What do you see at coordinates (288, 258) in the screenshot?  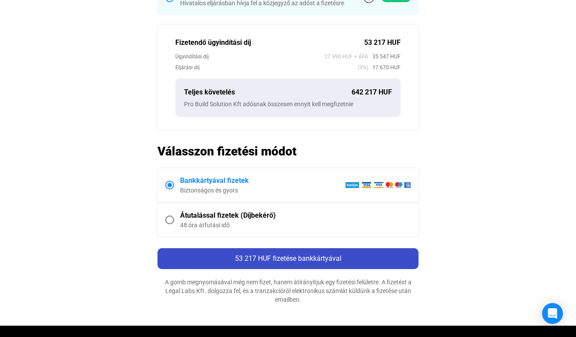 I see `button: 53 217 HUF fizetése bankkártyával` at bounding box center [288, 258].